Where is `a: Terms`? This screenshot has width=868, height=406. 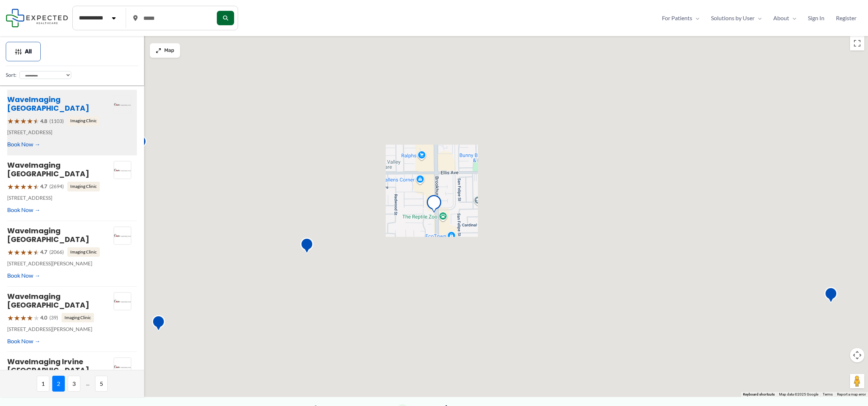
a: Terms is located at coordinates (827, 394).